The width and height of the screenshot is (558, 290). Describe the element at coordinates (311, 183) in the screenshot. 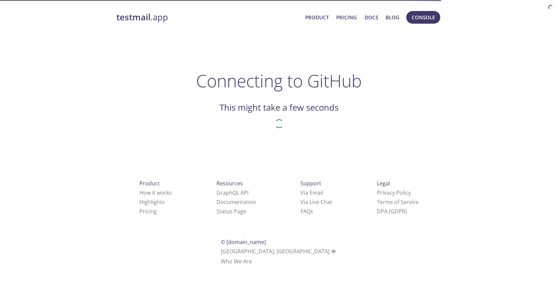

I see `span: Support` at that location.